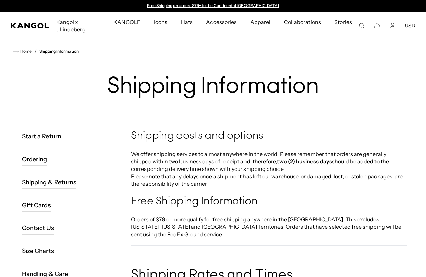 This screenshot has width=426, height=277. What do you see at coordinates (78, 26) in the screenshot?
I see `span: Kangol x J.Lindeberg` at bounding box center [78, 26].